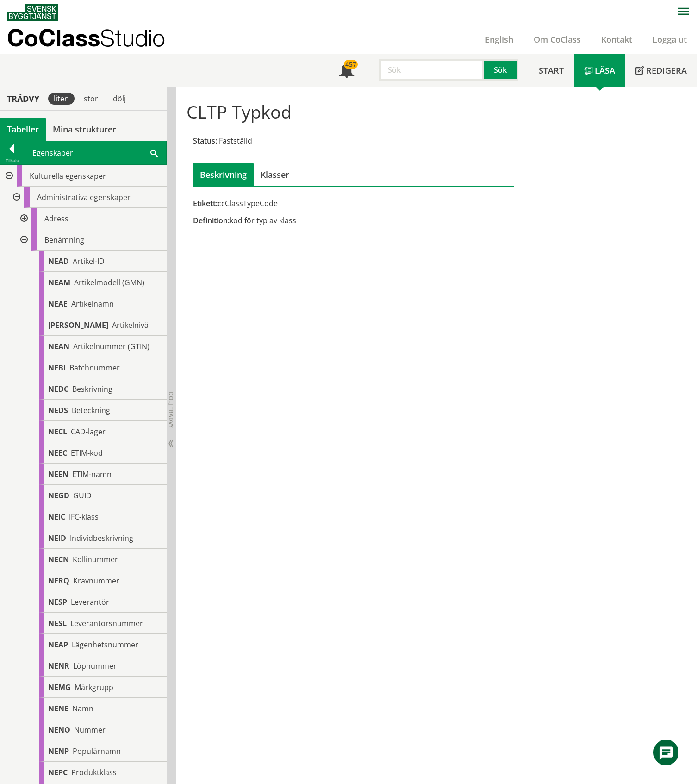 The width and height of the screenshot is (697, 784). What do you see at coordinates (133, 38) in the screenshot?
I see `span: Studio` at bounding box center [133, 38].